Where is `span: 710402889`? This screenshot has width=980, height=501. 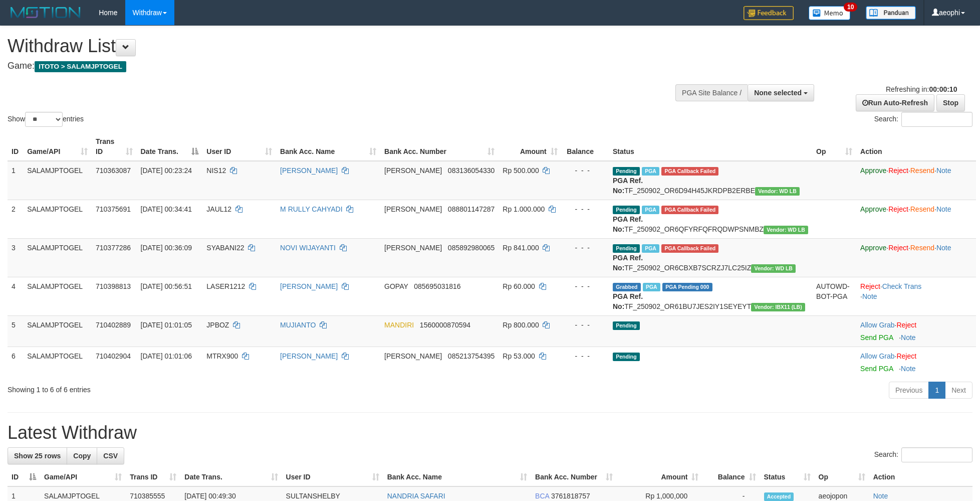
span: 710402889 is located at coordinates (113, 325).